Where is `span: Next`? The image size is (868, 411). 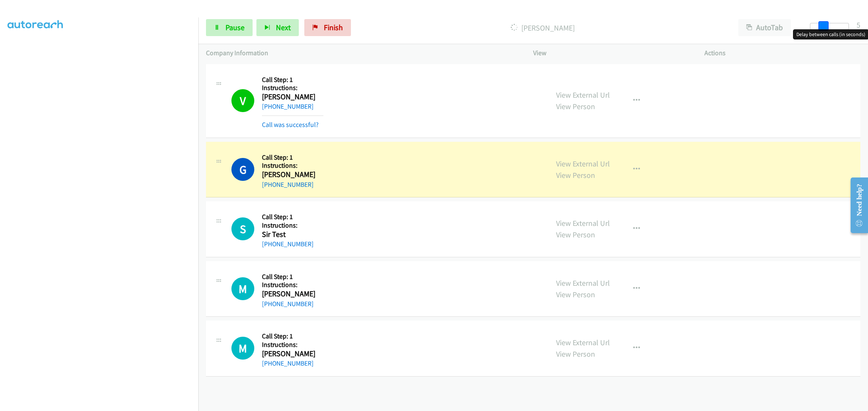 span: Next is located at coordinates (284, 27).